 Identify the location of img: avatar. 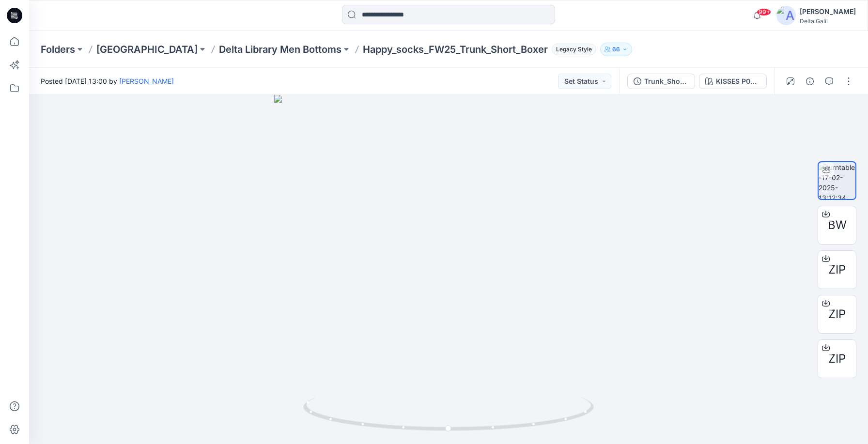
(786, 16).